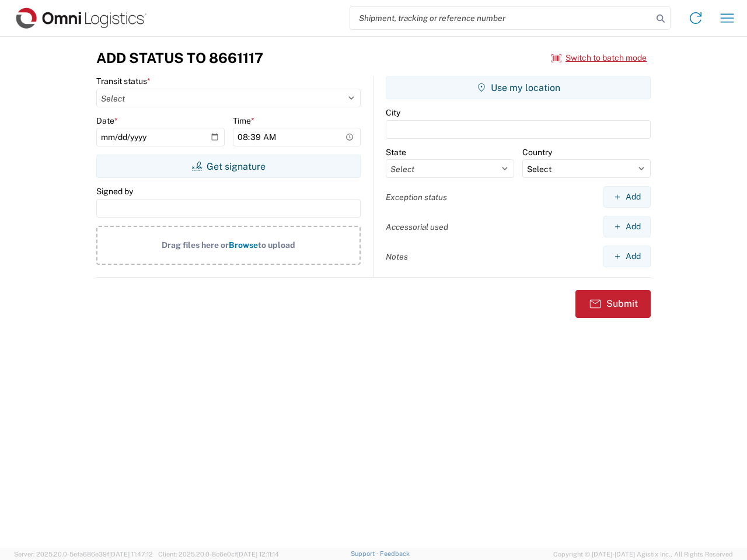  What do you see at coordinates (107, 121) in the screenshot?
I see `label: Date` at bounding box center [107, 121].